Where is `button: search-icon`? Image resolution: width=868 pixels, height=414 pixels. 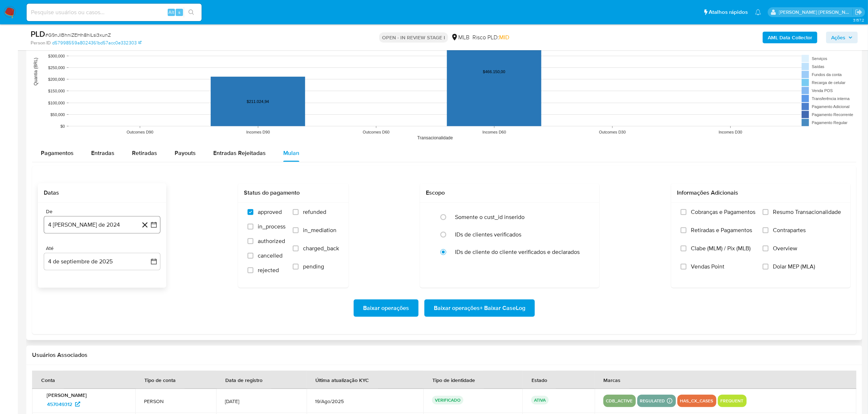
button: search-icon is located at coordinates (191, 12).